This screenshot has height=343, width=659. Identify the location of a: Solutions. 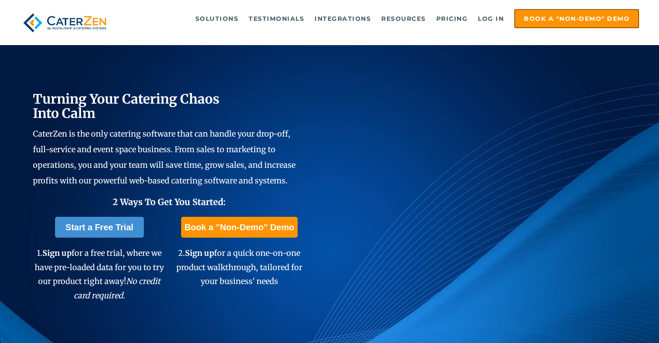
(217, 19).